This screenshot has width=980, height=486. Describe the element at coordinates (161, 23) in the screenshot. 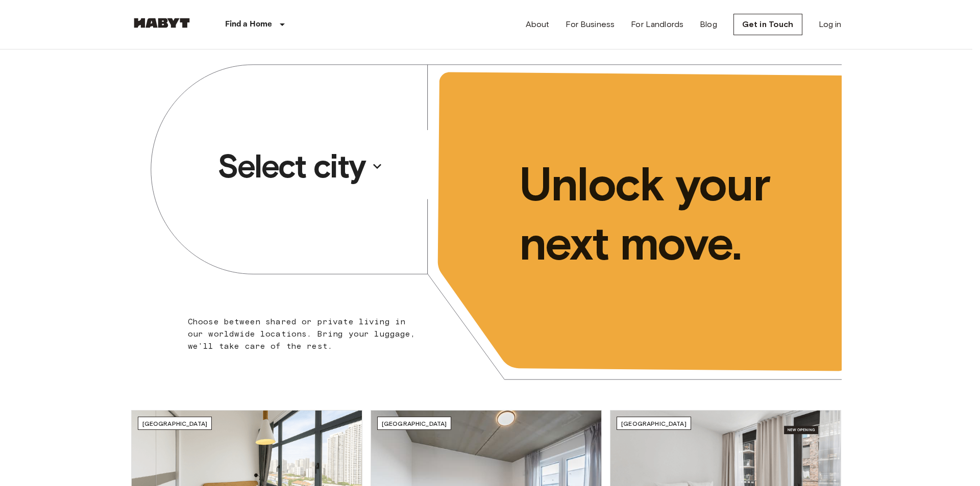

I see `img: Habyt` at that location.